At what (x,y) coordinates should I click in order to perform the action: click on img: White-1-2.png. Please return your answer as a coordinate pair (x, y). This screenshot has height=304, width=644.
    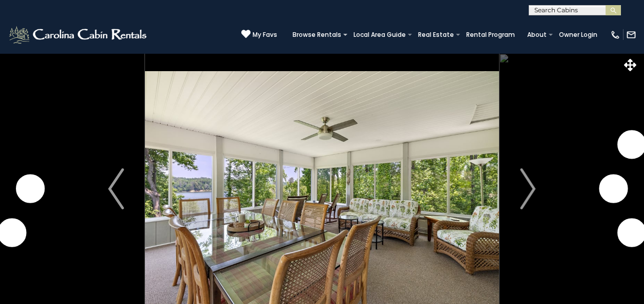
    Looking at the image, I should click on (78, 35).